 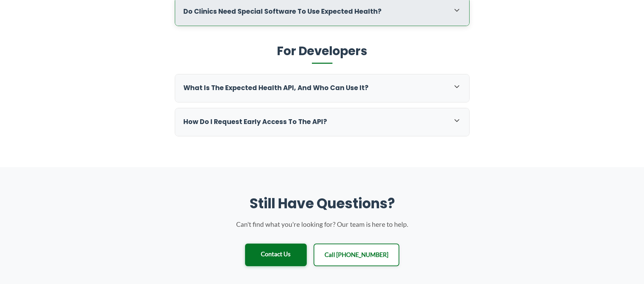 I want to click on h3: Do clinics need special software to use Expected Health?, so click(x=315, y=11).